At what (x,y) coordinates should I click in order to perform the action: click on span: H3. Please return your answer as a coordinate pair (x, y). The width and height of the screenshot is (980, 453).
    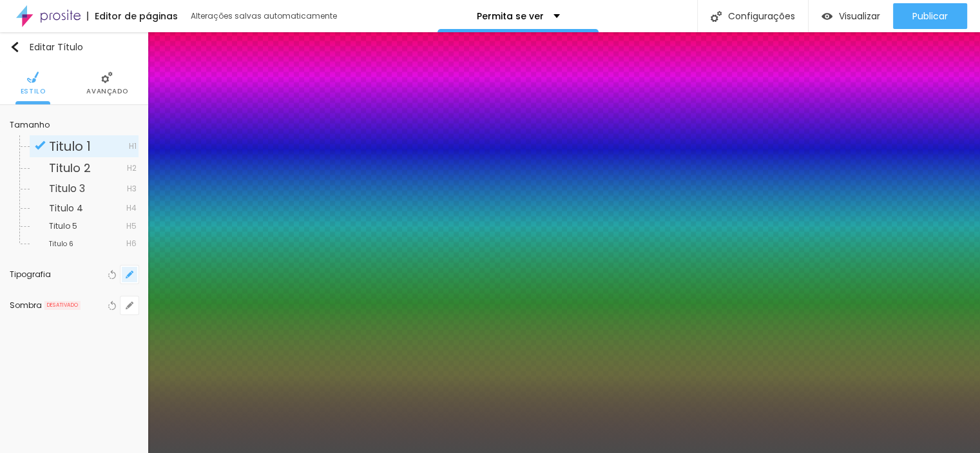
    Looking at the image, I should click on (131, 188).